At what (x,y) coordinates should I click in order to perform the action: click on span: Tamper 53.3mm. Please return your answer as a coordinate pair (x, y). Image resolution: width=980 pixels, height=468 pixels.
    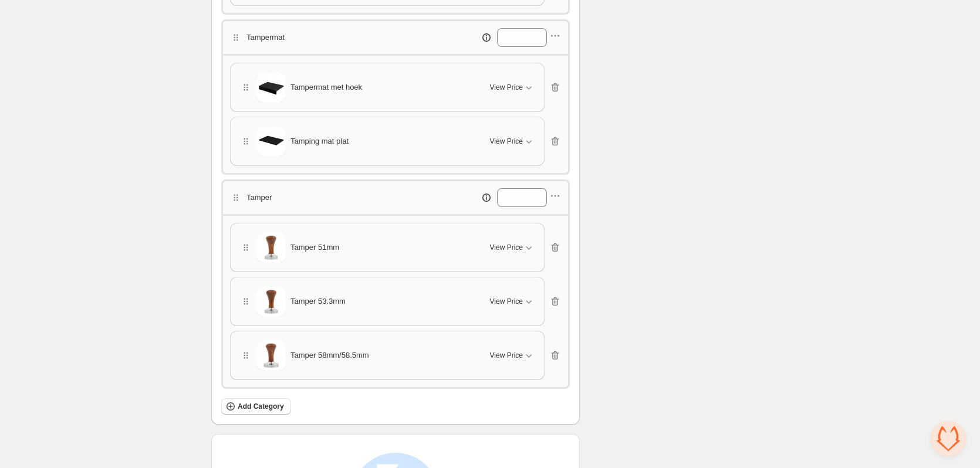
    Looking at the image, I should click on (318, 301).